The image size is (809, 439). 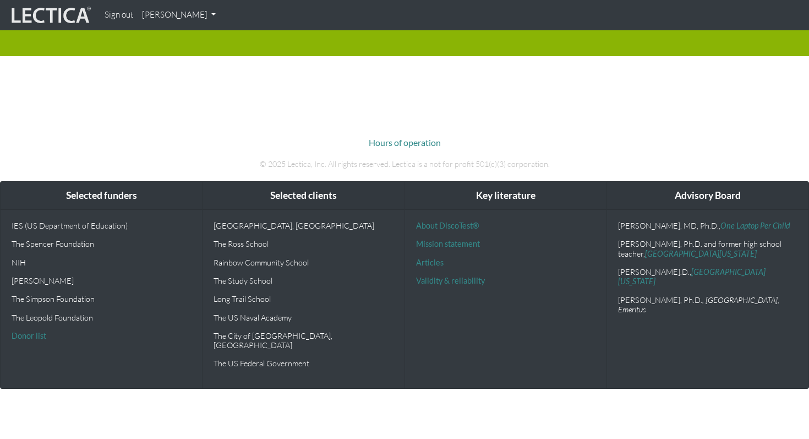 What do you see at coordinates (101, 298) in the screenshot?
I see `p: The Simpson Foundation` at bounding box center [101, 298].